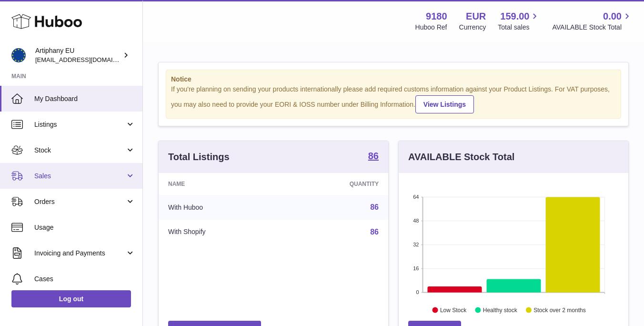 This screenshot has width=644, height=326. I want to click on h3: Total Listings, so click(199, 157).